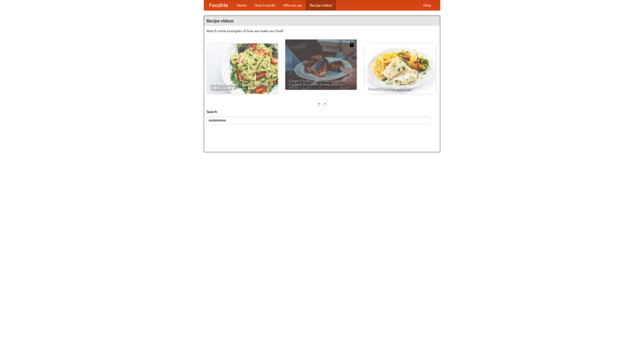 The height and width of the screenshot is (356, 644). What do you see at coordinates (322, 112) in the screenshot?
I see `h5: Search` at bounding box center [322, 112].